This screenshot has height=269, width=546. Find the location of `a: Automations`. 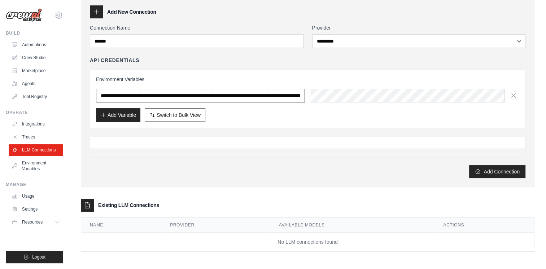

a: Automations is located at coordinates (36, 45).